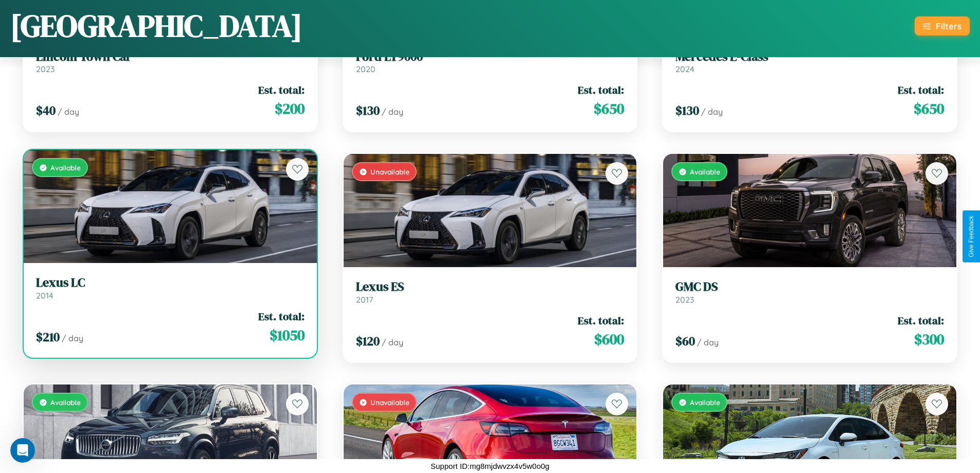 This screenshot has height=473, width=980. What do you see at coordinates (942, 26) in the screenshot?
I see `button: Filters` at bounding box center [942, 26].